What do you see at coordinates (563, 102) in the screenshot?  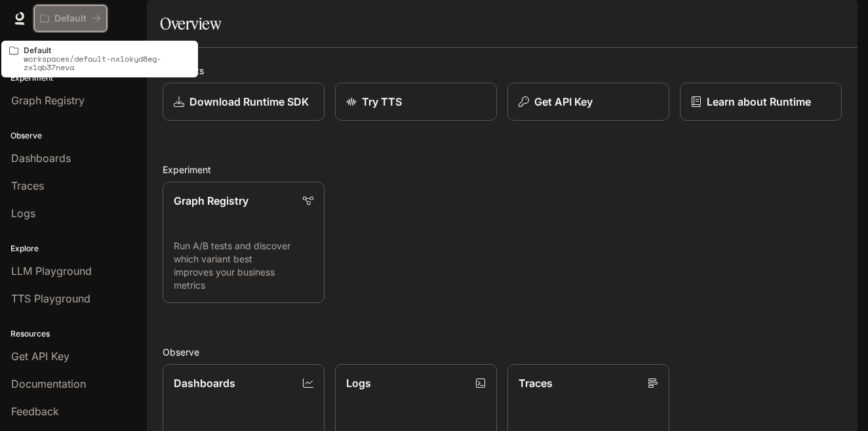 I see `p: Get API Key` at bounding box center [563, 102].